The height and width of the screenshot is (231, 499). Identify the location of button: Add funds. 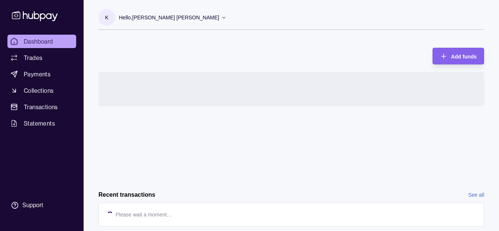
(458, 56).